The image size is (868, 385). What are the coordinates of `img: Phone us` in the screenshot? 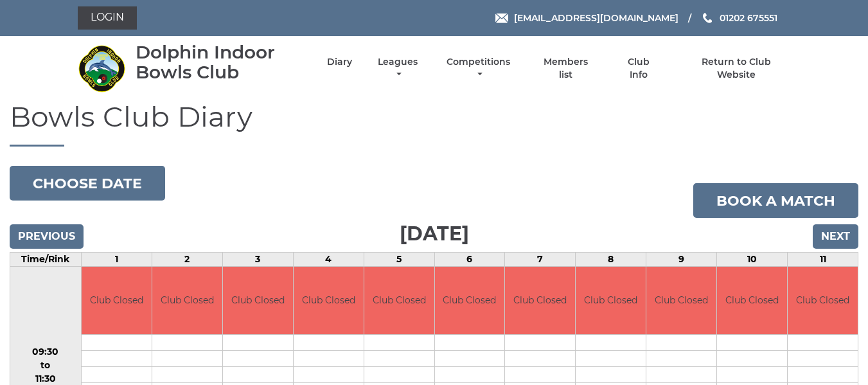 It's located at (708, 18).